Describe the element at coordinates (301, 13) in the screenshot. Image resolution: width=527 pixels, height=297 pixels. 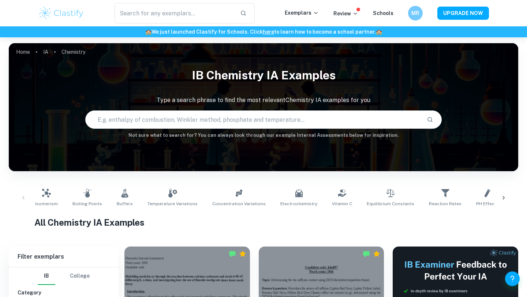
I see `p: Exemplars` at that location.